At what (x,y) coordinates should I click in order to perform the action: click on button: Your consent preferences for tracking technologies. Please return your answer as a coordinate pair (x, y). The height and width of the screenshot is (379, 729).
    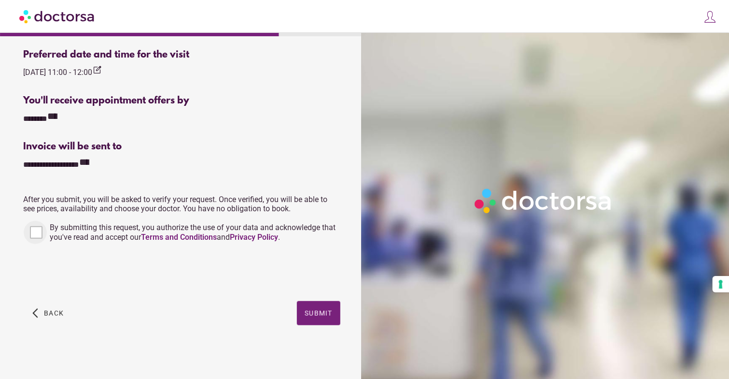
    Looking at the image, I should click on (721, 284).